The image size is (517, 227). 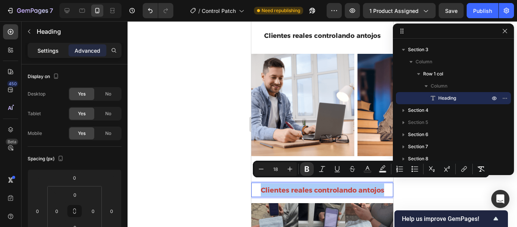 I want to click on p: 7, so click(x=51, y=11).